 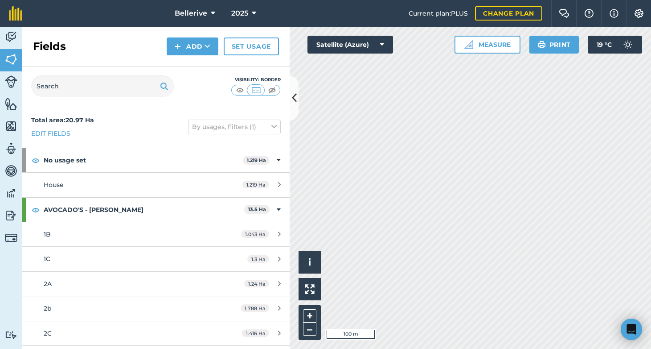 What do you see at coordinates (255, 333) in the screenshot?
I see `span: 1.416 Ha` at bounding box center [255, 333].